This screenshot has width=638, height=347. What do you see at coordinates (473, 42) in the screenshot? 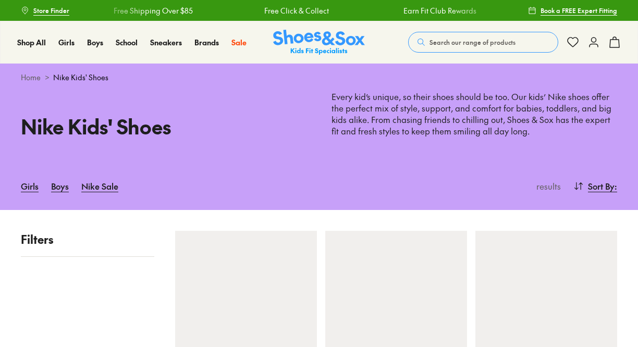
I see `span: Search our range of products` at bounding box center [473, 42].